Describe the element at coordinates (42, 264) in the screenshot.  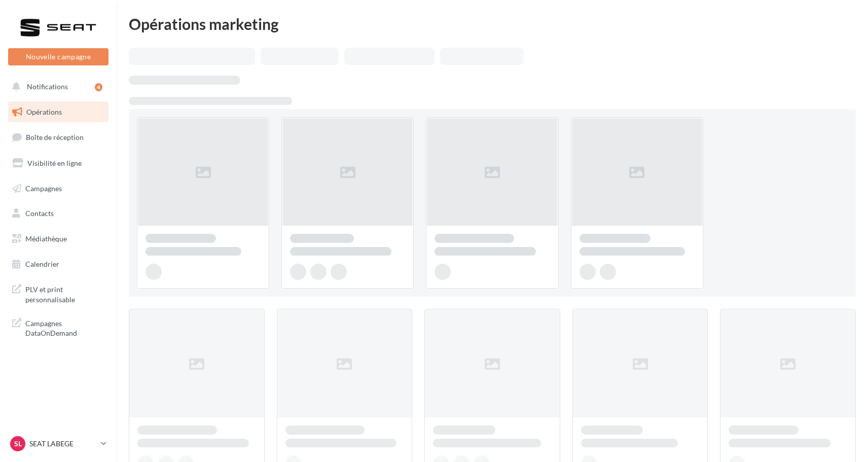
I see `span: Calendrier` at that location.